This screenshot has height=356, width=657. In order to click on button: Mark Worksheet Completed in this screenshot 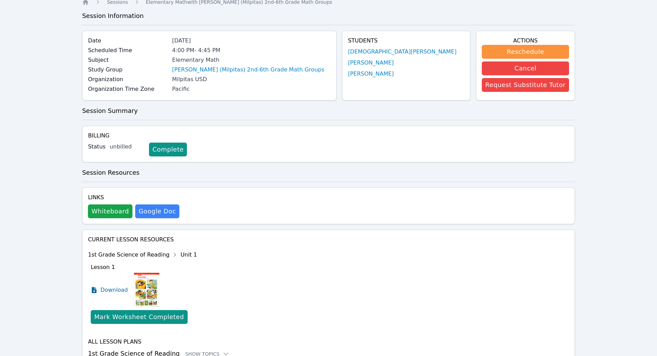, I will do `click(139, 317)`.